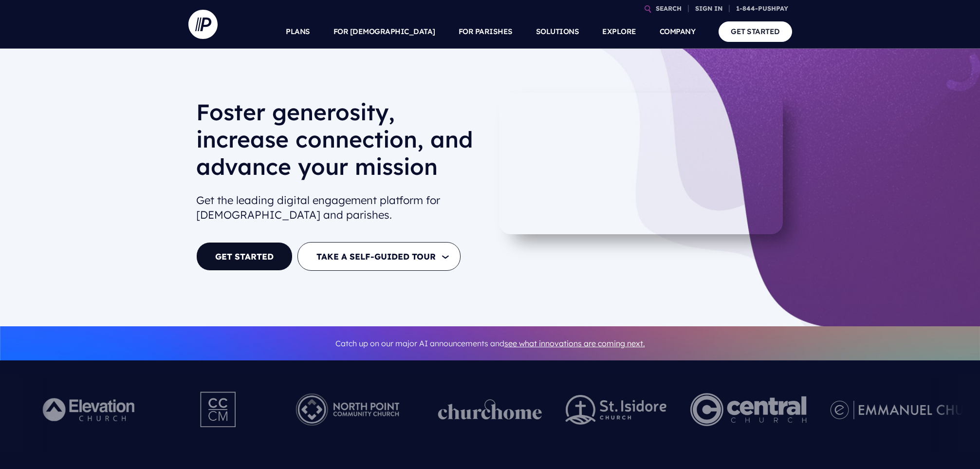 The image size is (980, 469). Describe the element at coordinates (90, 410) in the screenshot. I see `img: Pushpay_Logo__Elevation` at that location.